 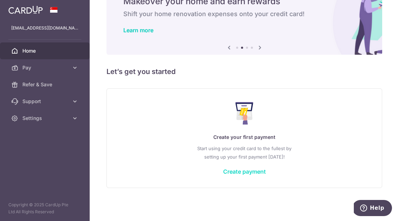 I want to click on h5: Let’s get you started, so click(x=244, y=71).